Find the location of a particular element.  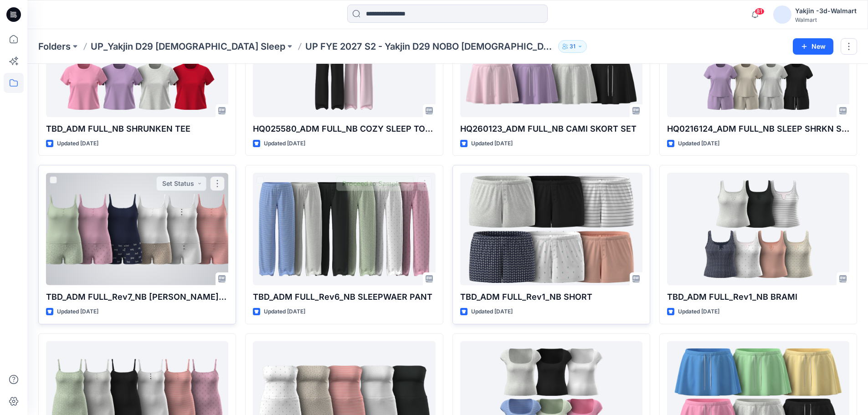

button: 31 is located at coordinates (572, 47).